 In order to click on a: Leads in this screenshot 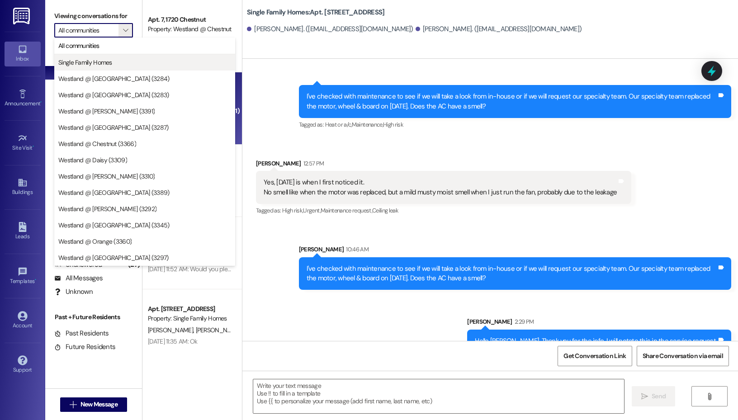, I will do `click(23, 231)`.